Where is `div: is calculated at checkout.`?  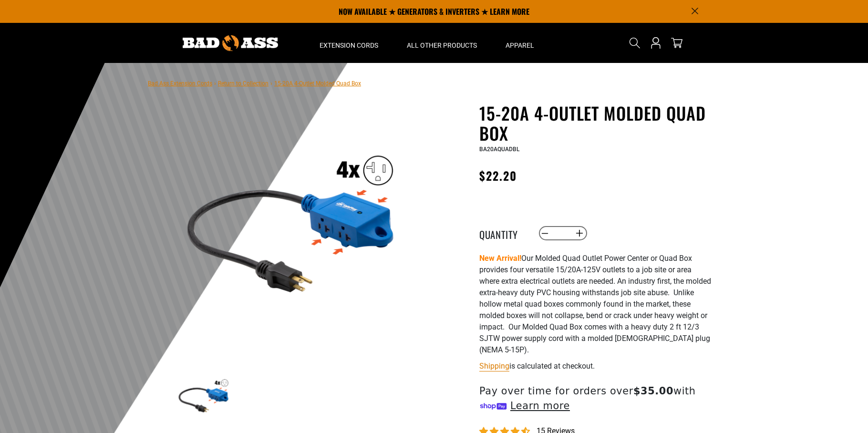 div: is calculated at checkout. is located at coordinates (596, 366).